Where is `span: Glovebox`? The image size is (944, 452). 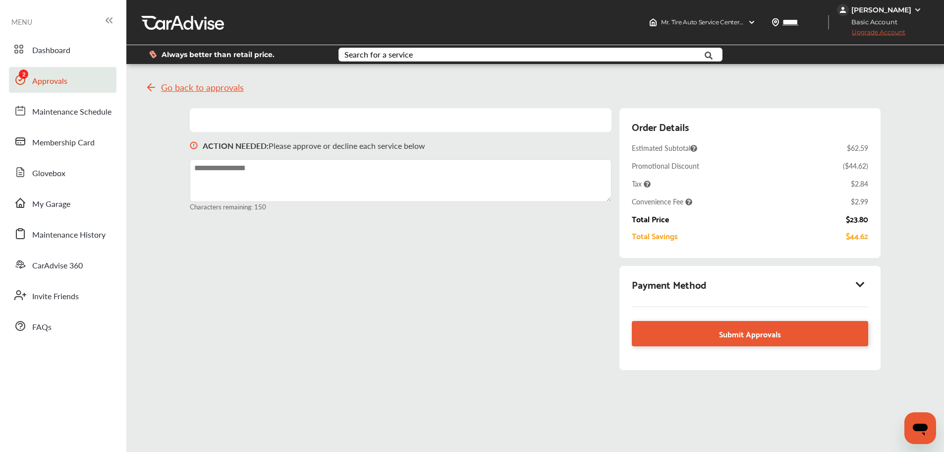
span: Glovebox is located at coordinates (49, 173).